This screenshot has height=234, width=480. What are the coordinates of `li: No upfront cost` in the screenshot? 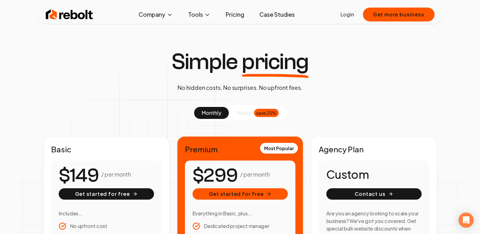 It's located at (106, 226).